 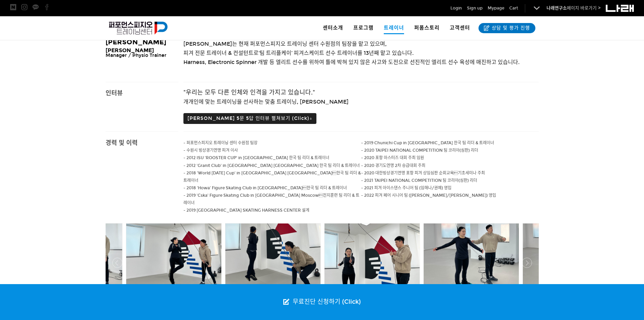 I want to click on span: 고객센터, so click(x=460, y=28).